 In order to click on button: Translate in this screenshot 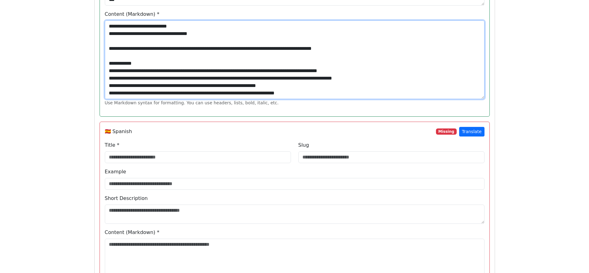, I will do `click(472, 131)`.